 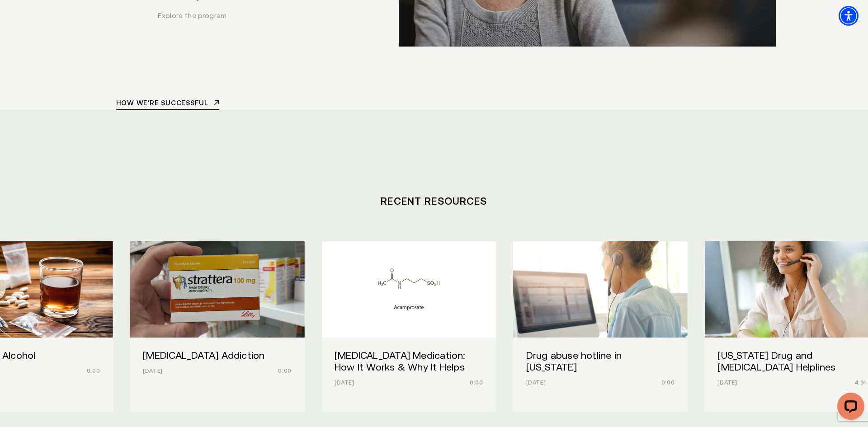 What do you see at coordinates (849, 16) in the screenshot?
I see `div: Accessibility Menu` at bounding box center [849, 16].